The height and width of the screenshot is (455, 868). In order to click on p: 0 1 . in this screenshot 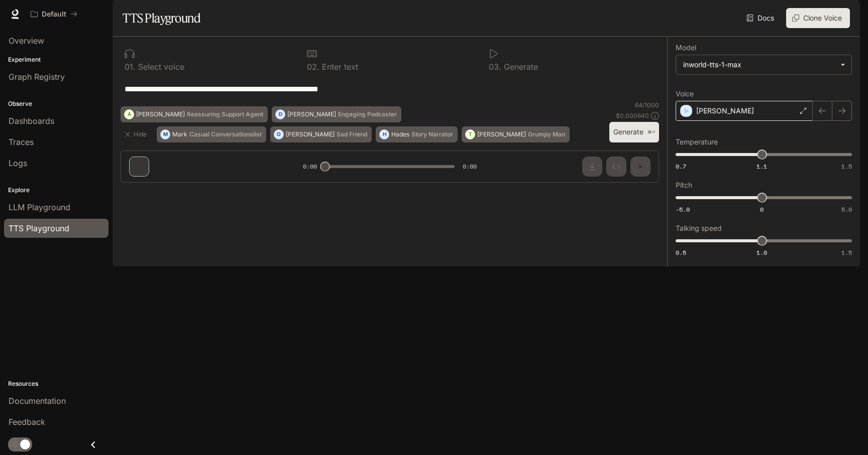, I will do `click(130, 67)`.